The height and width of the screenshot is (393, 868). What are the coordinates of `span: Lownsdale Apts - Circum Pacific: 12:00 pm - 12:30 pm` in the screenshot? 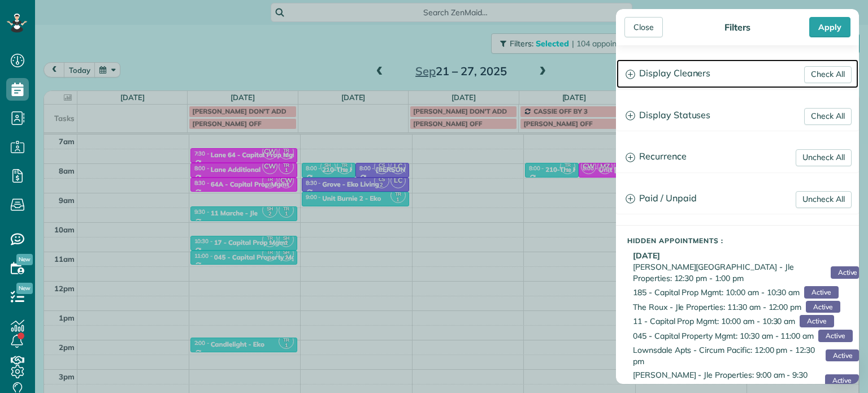 It's located at (726, 356).